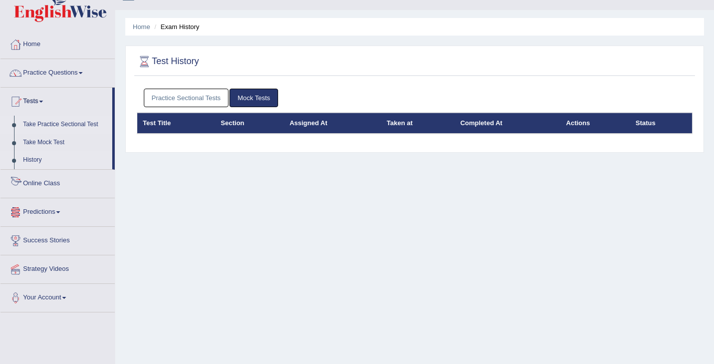 This screenshot has height=364, width=714. Describe the element at coordinates (56, 100) in the screenshot. I see `a: Tests` at that location.